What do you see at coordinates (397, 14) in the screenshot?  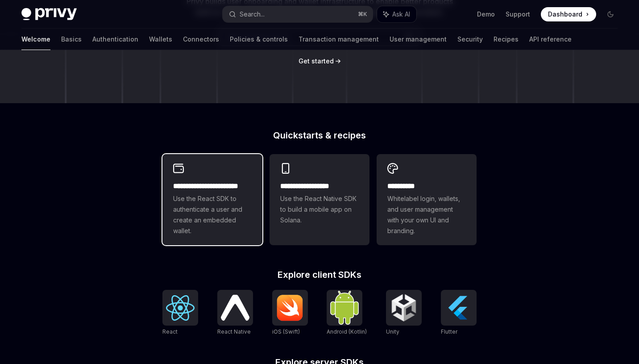 I see `button: Ask AI` at bounding box center [397, 14].